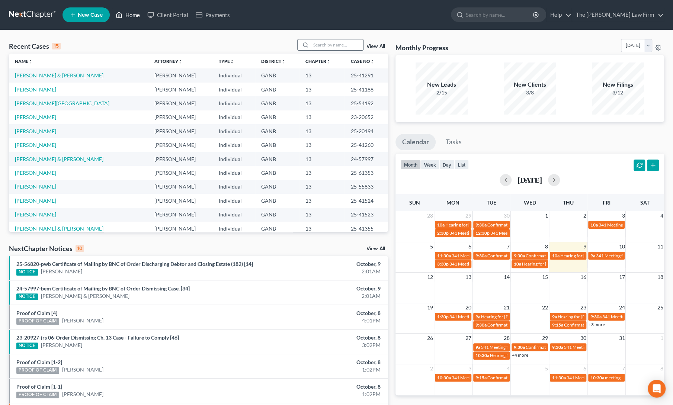 The width and height of the screenshot is (673, 405). Describe the element at coordinates (584, 338) in the screenshot. I see `span: 30` at that location.